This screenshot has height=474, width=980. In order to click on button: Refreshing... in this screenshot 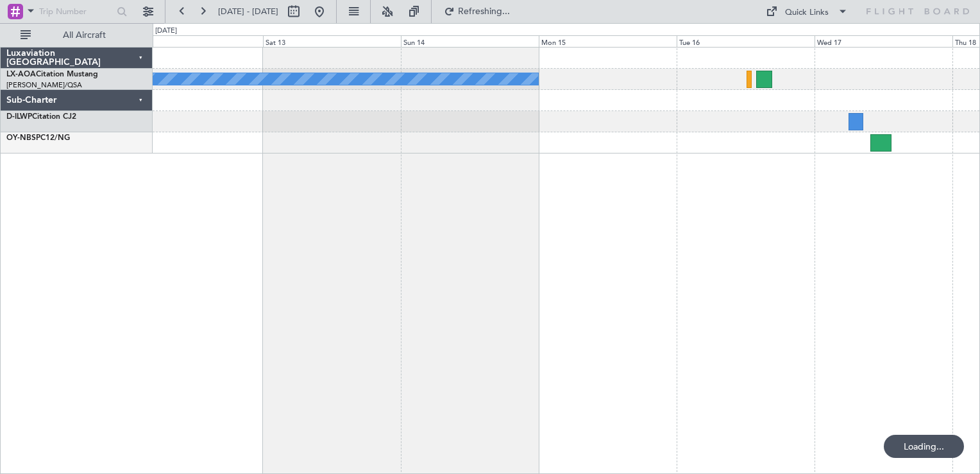, I will do `click(477, 11)`.